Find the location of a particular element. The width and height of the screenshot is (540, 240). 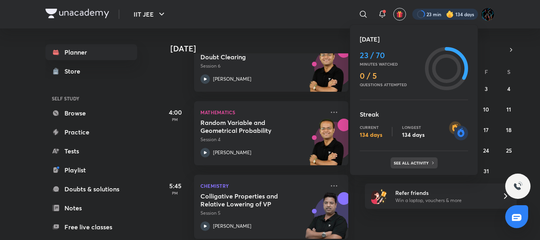

p: Current is located at coordinates (371, 127).